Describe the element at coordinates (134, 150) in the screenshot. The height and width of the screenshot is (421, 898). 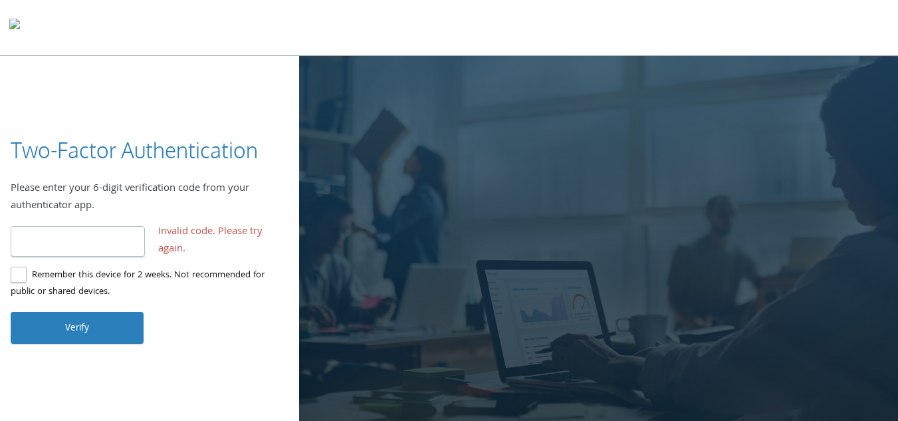
I see `h3: Two-Factor Authentication` at that location.